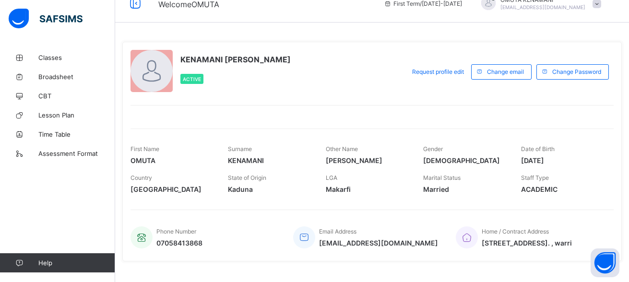 The height and width of the screenshot is (282, 629). What do you see at coordinates (438, 71) in the screenshot?
I see `span: Request profile edit` at bounding box center [438, 71].